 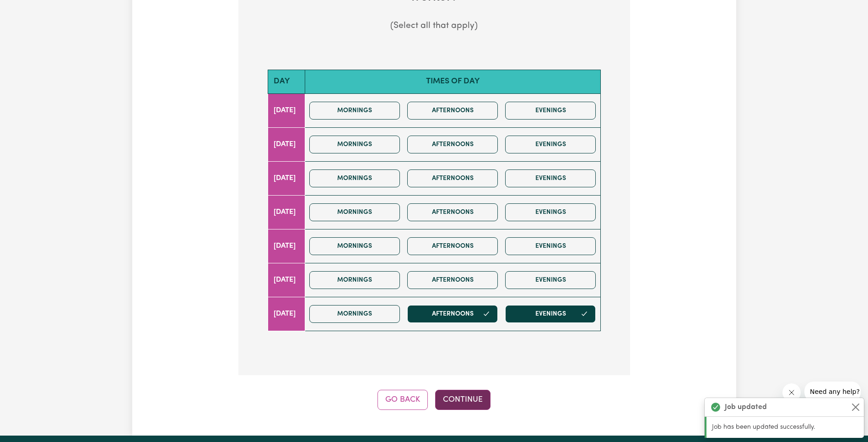 What do you see at coordinates (403, 400) in the screenshot?
I see `button: Go Back` at bounding box center [403, 400].